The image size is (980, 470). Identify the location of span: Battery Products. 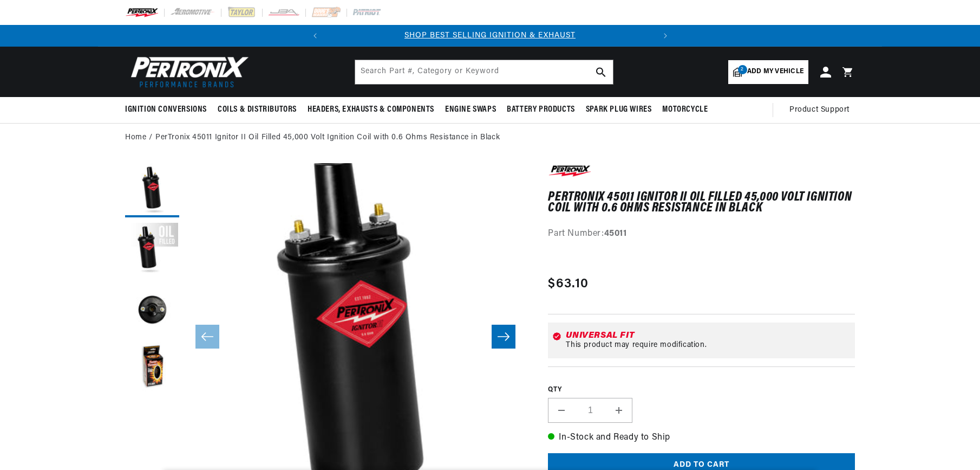
(541, 110).